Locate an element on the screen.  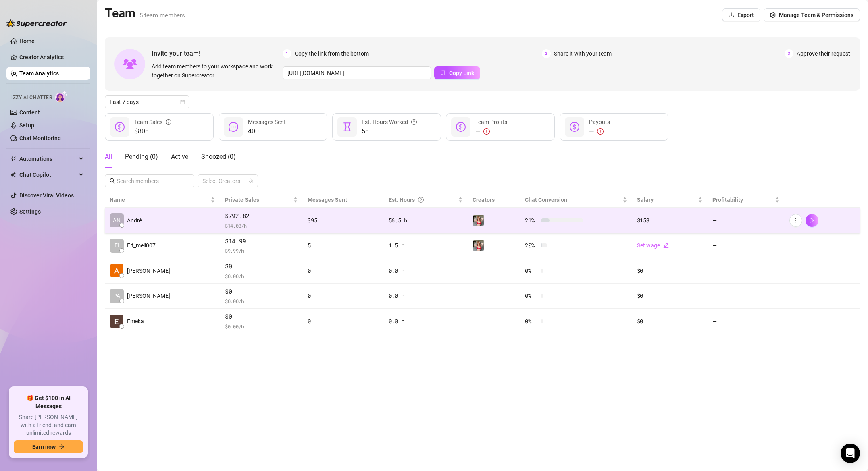
span: Manage Team & Permissions is located at coordinates (816, 15).